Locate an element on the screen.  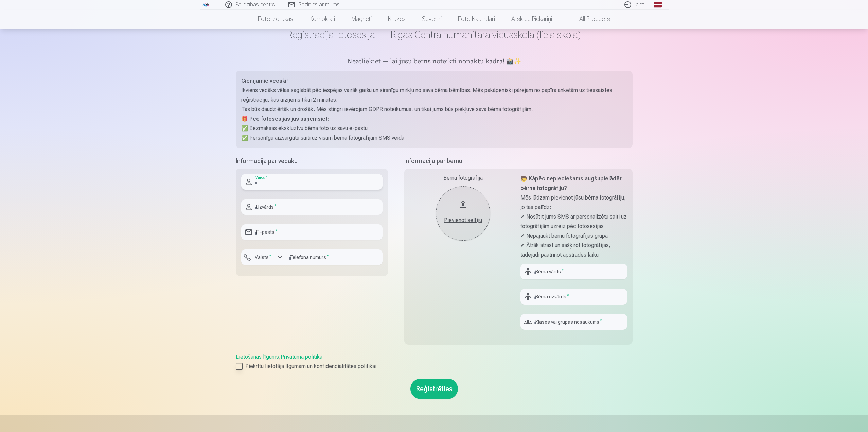
button: Pievienot selfiju is located at coordinates (463, 213).